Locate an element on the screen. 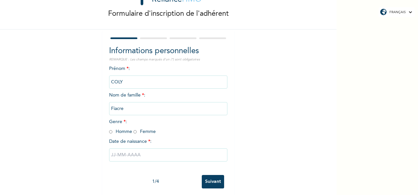 Image resolution: width=418 pixels, height=195 pixels. input: JJ-MM-AAAA is located at coordinates (168, 155).